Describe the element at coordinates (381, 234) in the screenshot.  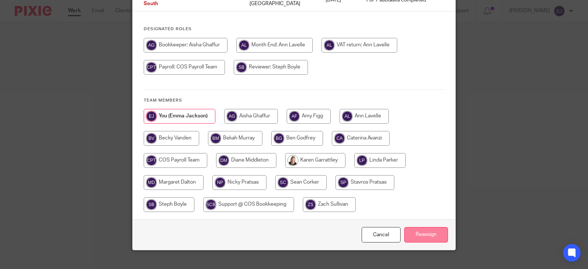
I see `a: Close this dialog window` at that location.